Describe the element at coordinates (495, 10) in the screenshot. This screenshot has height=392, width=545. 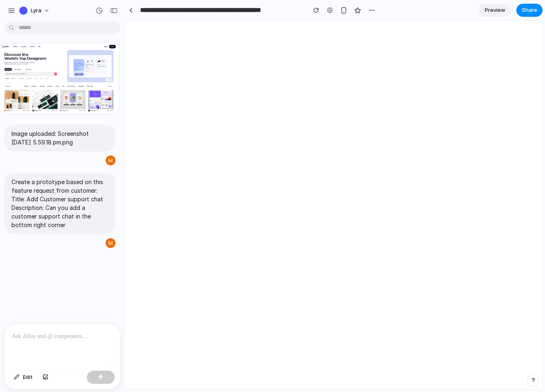
I see `a: Preview` at that location.